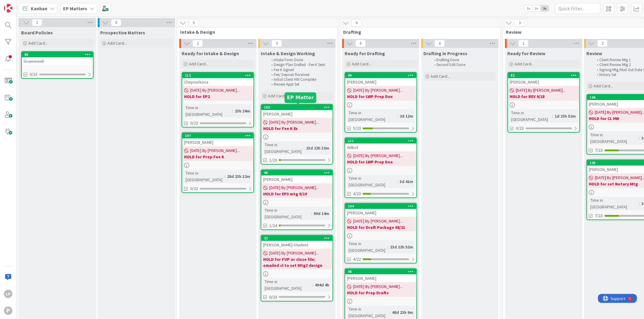 The image size is (644, 319). What do you see at coordinates (418, 32) in the screenshot?
I see `span: Drafting` at bounding box center [418, 32].